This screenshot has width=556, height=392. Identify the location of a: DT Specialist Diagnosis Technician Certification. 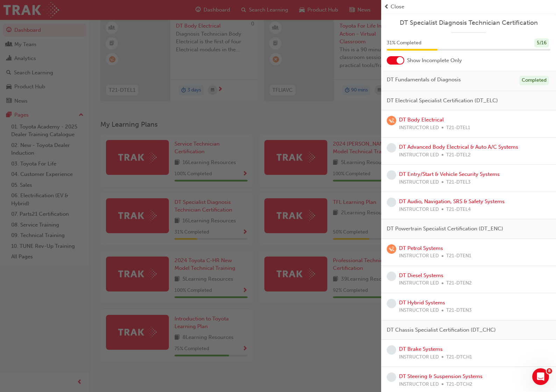
(469, 23).